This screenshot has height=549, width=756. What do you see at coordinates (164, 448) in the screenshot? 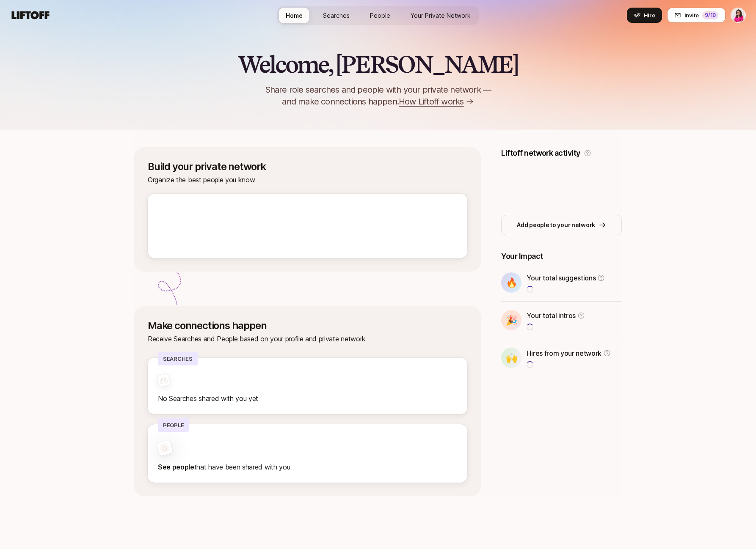
I see `img: default-avatar.svg` at bounding box center [164, 448].